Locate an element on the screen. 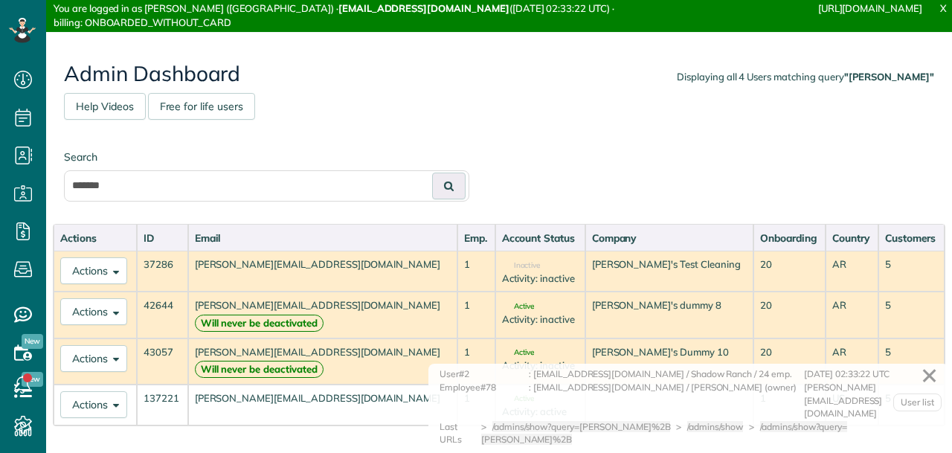 The image size is (952, 453). td: 37286 is located at coordinates (162, 271).